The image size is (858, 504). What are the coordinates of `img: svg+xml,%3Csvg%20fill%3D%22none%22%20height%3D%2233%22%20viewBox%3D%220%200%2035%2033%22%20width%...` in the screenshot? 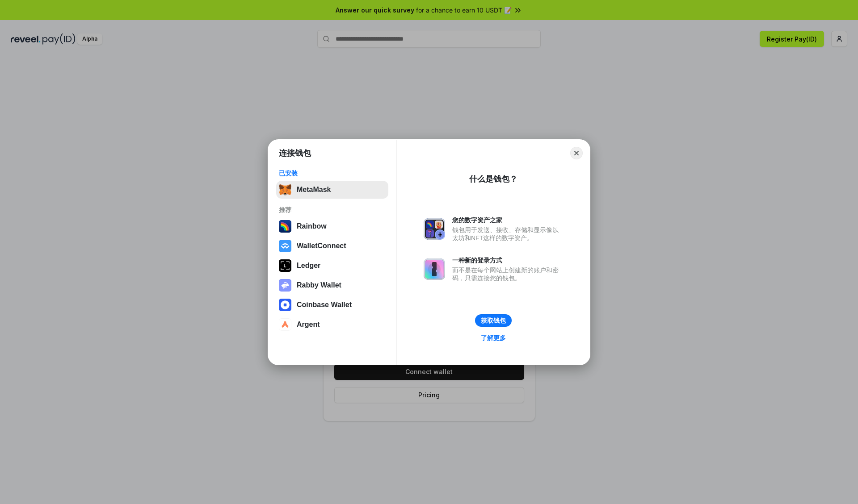 It's located at (285, 190).